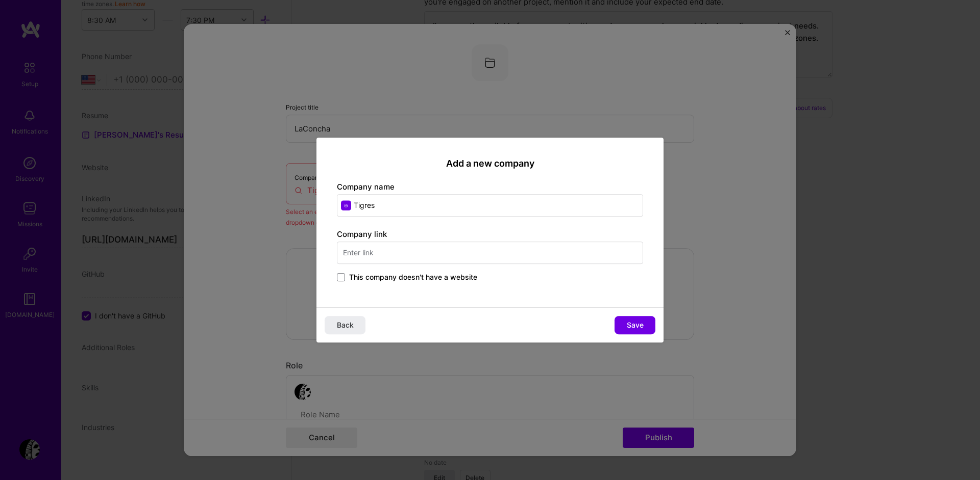 This screenshot has height=480, width=980. I want to click on h2: Add a new company, so click(490, 164).